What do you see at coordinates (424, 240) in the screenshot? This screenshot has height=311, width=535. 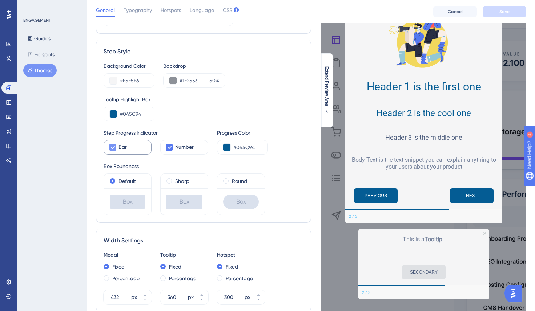 I see `p: This is a` at bounding box center [424, 240].